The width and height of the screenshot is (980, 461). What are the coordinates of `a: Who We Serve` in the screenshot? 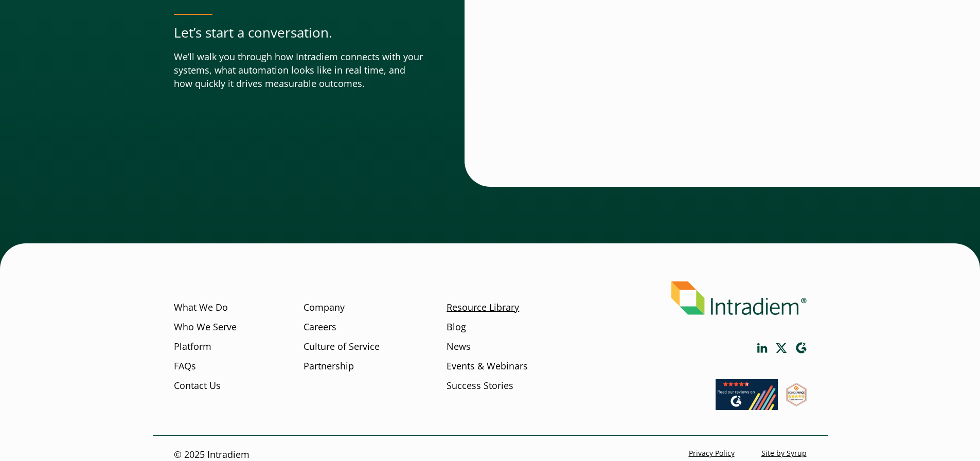 It's located at (205, 327).